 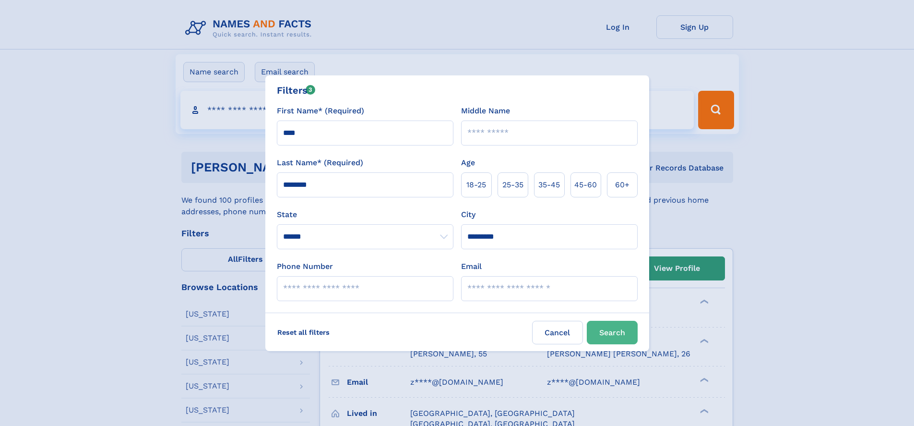 What do you see at coordinates (365, 215) in the screenshot?
I see `label: State` at bounding box center [365, 215].